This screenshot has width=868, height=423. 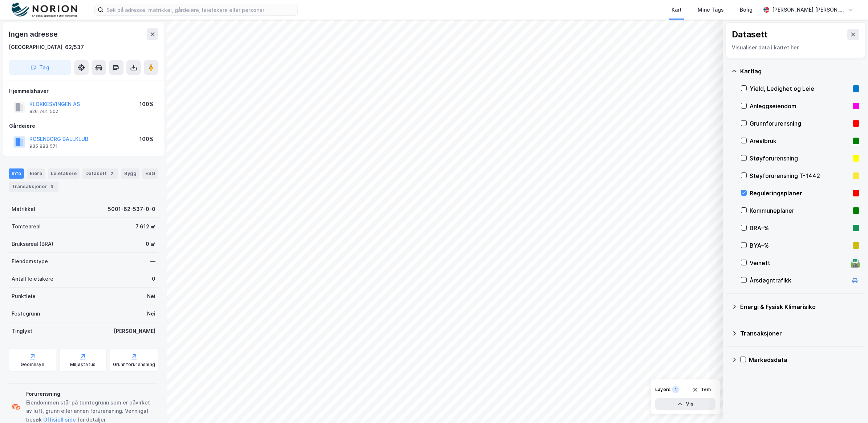 What do you see at coordinates (800, 246) in the screenshot?
I see `div: BYA–%` at bounding box center [800, 246].